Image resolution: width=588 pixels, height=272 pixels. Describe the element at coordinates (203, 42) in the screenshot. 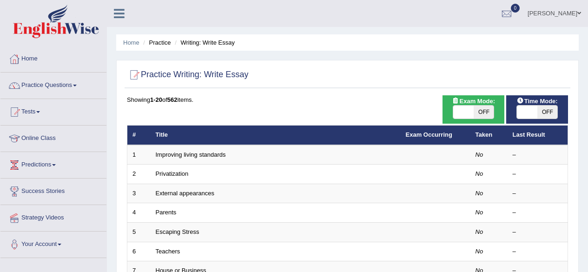

I see `li: Writing: Write Essay` at that location.